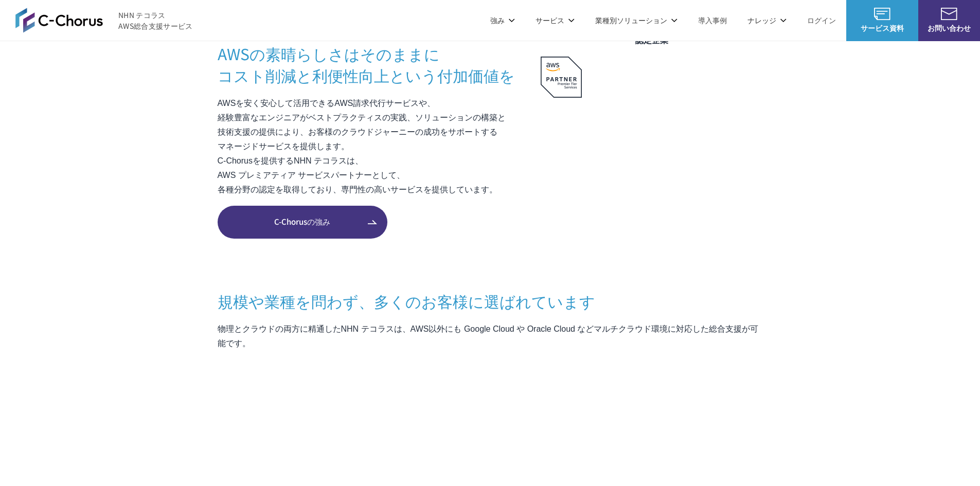  Describe the element at coordinates (949, 28) in the screenshot. I see `span: お問い合わせ` at that location.